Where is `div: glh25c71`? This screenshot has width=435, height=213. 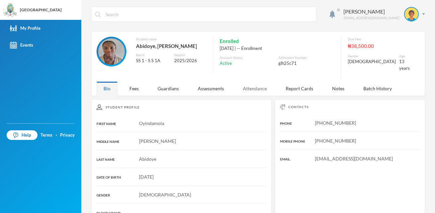 div: glh25c71 is located at coordinates (306, 64).